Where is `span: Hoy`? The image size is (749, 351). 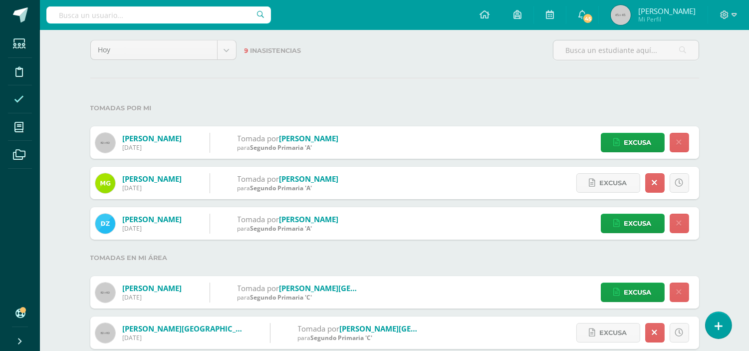 span: Hoy is located at coordinates (154, 50).